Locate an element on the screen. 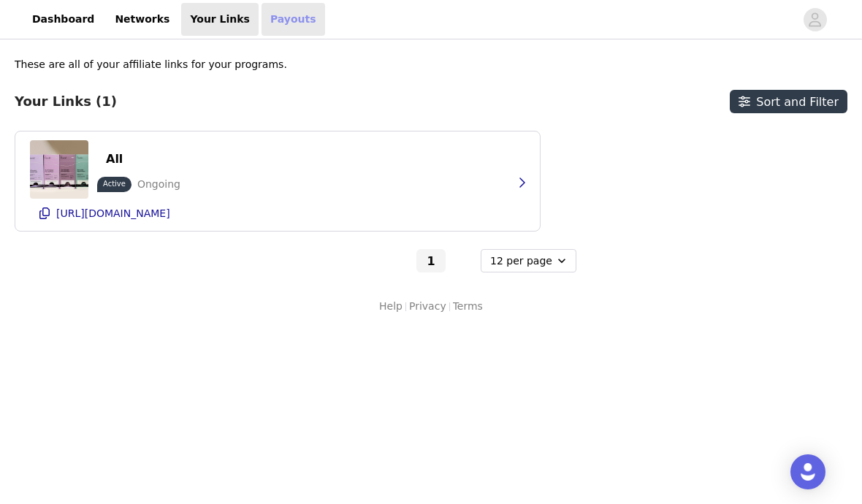 The width and height of the screenshot is (862, 504). button: All is located at coordinates (114, 159).